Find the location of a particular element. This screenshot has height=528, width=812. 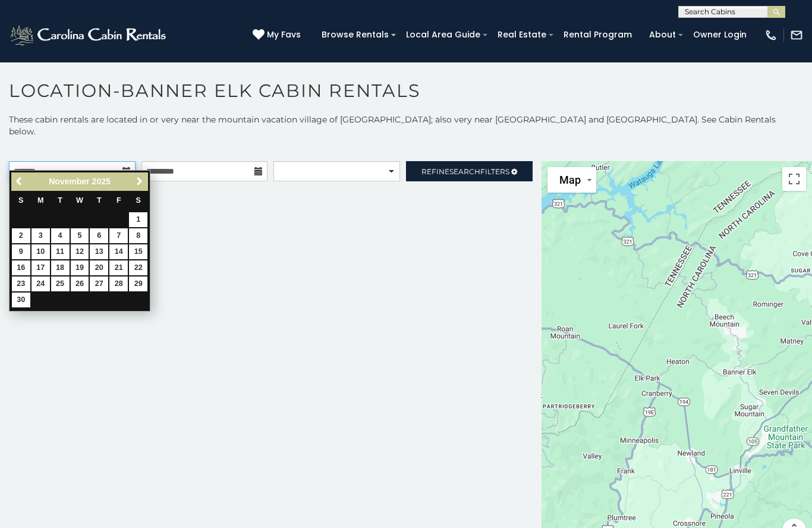

a: 15 is located at coordinates (138, 251).